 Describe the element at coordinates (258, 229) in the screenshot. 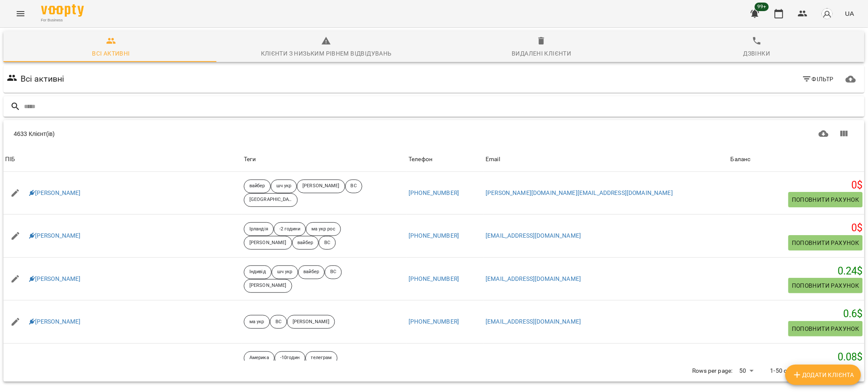

I see `p: Ірландія` at that location.